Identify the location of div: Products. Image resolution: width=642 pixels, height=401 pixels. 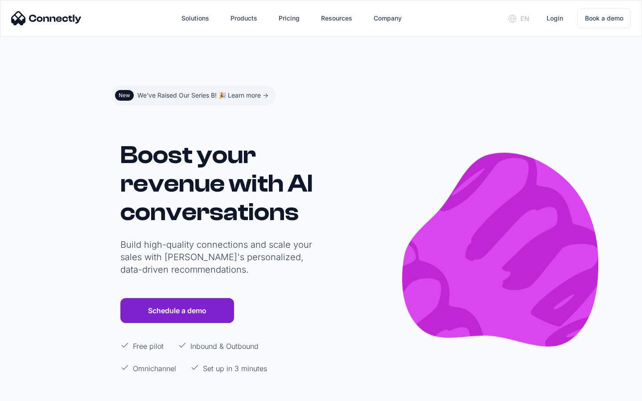
(244, 18).